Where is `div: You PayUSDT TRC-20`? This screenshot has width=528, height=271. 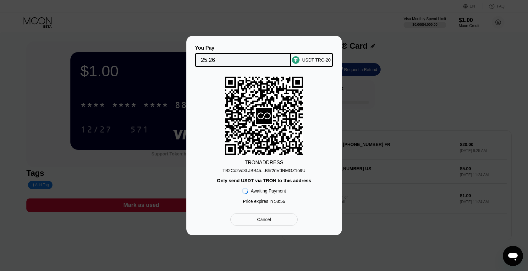
div: You PayUSDT TRC-20 is located at coordinates (264, 56).